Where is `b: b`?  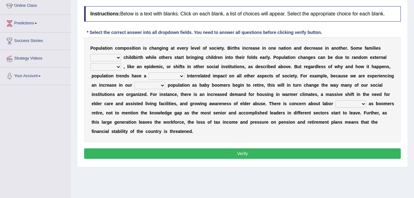
b: b is located at coordinates (269, 67).